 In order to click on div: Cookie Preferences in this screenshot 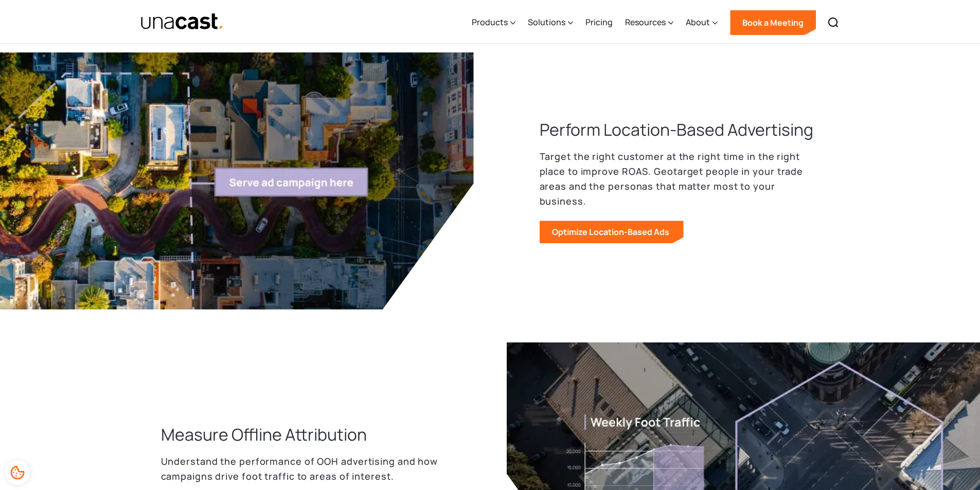, I will do `click(18, 472)`.